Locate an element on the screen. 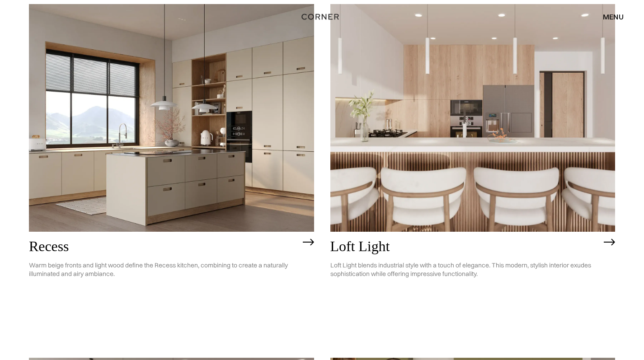  a: RecessWarm beige fronts and light wood define the Recess kitchen, combining to create a naturally... is located at coordinates (171, 173).